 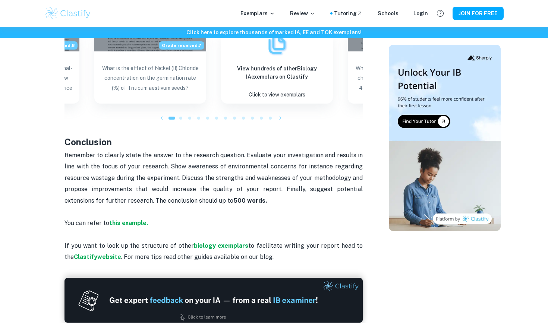 What do you see at coordinates (221, 246) in the screenshot?
I see `strong: biology exemplars` at bounding box center [221, 246].